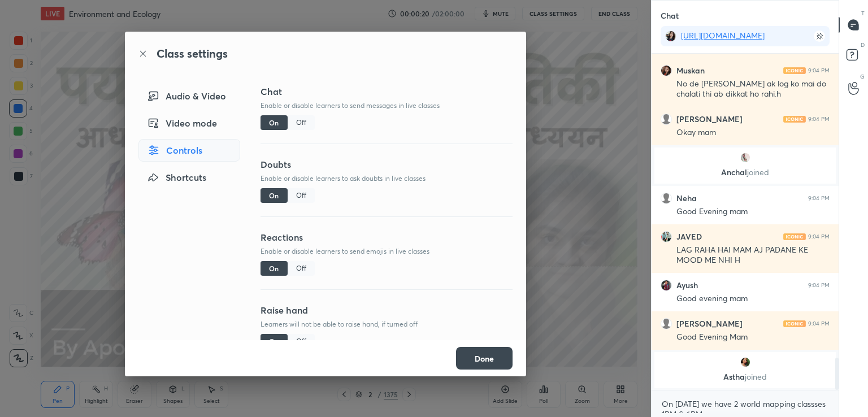 The height and width of the screenshot is (417, 868). Describe the element at coordinates (863, 13) in the screenshot. I see `p: T` at that location.